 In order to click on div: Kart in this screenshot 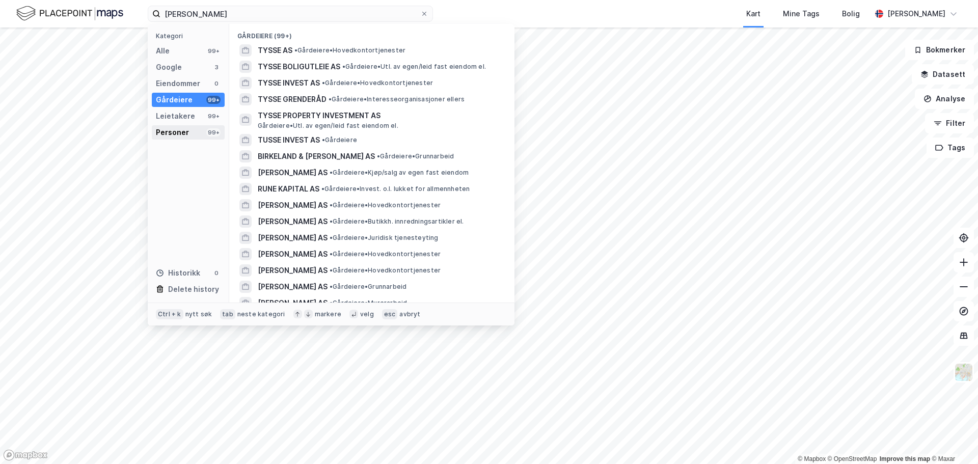, I will do `click(754, 14)`.